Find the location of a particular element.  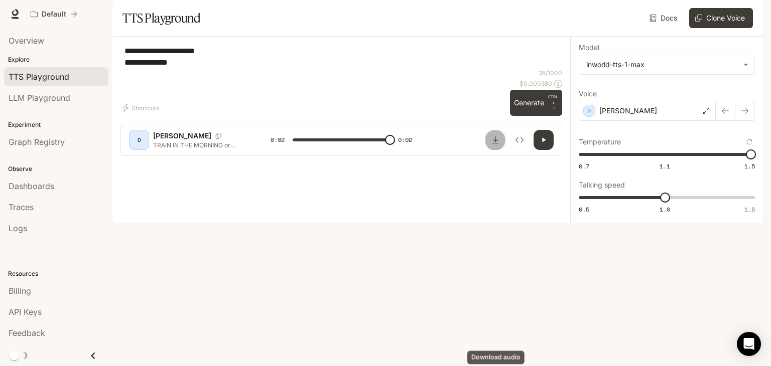

div: Download audio is located at coordinates (496, 358).